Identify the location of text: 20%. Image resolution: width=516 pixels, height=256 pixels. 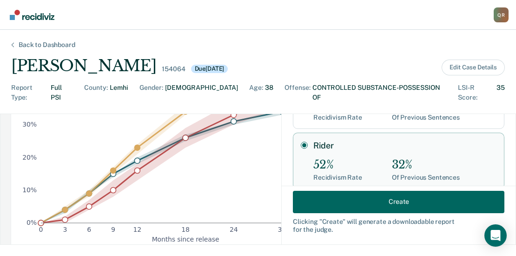
(29, 157).